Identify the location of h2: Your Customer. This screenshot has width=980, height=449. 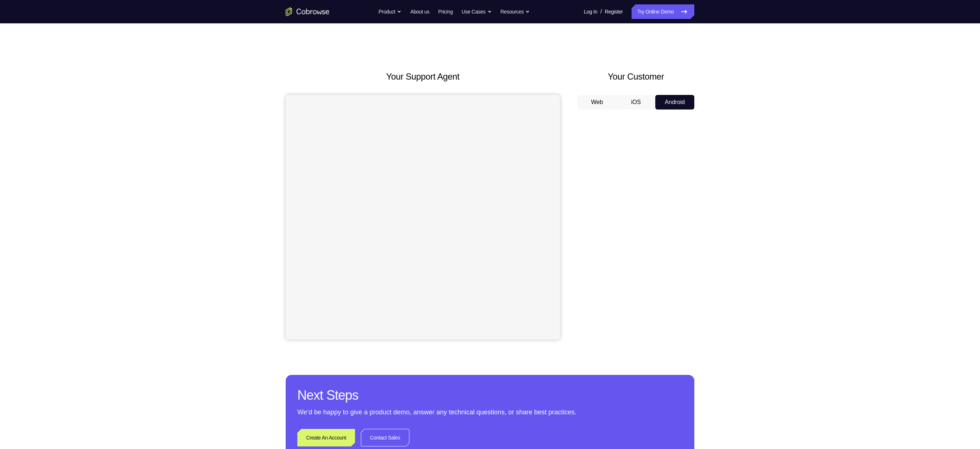
(636, 76).